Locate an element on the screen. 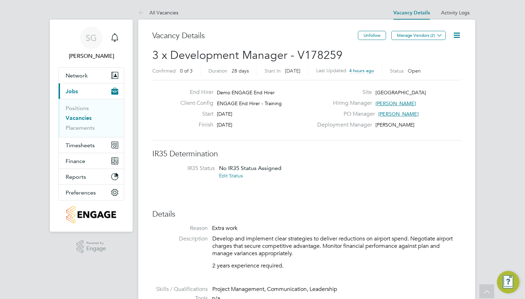 The width and height of the screenshot is (525, 299). a: Activity Logs is located at coordinates (455, 13).